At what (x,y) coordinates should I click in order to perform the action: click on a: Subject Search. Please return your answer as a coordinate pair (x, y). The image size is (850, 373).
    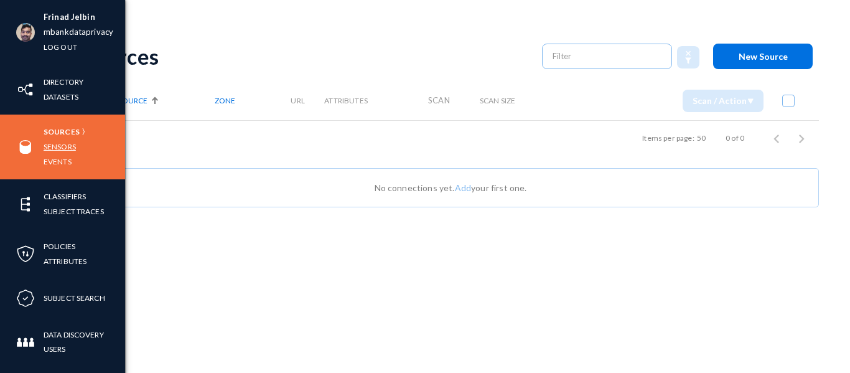
    Looking at the image, I should click on (74, 297).